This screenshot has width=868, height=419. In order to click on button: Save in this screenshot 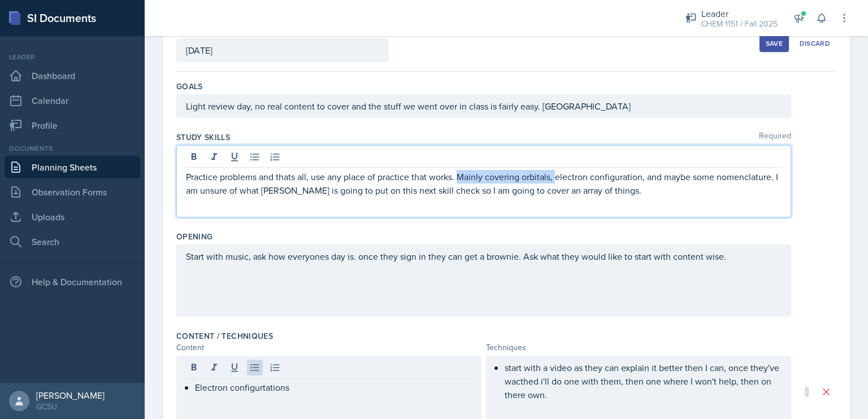, I will do `click(774, 43)`.